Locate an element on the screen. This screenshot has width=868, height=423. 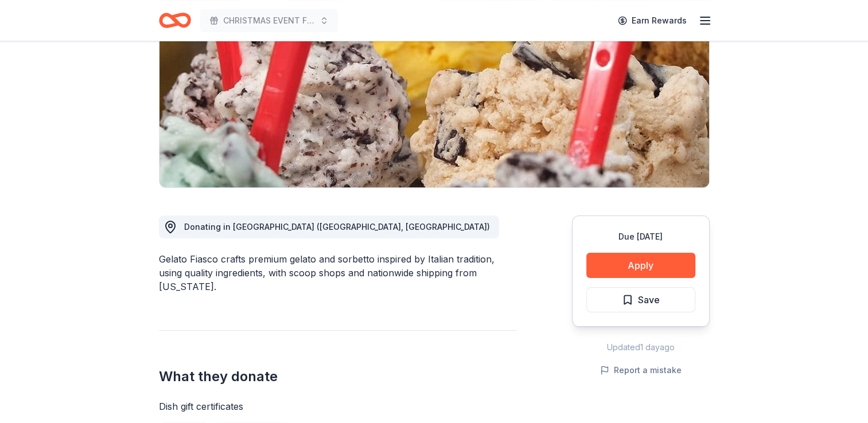
a: Earn Rewards is located at coordinates (652, 20).